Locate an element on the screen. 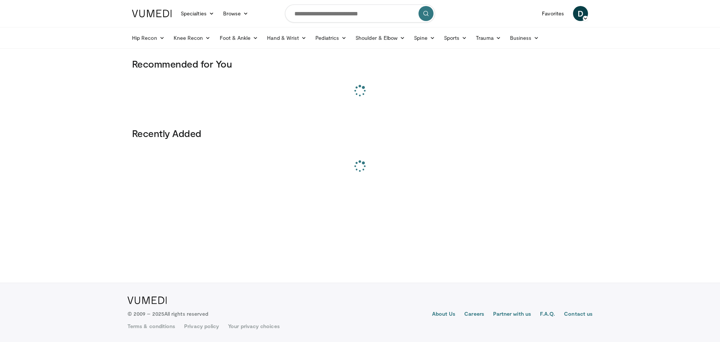  a: Partner with us is located at coordinates (512, 314).